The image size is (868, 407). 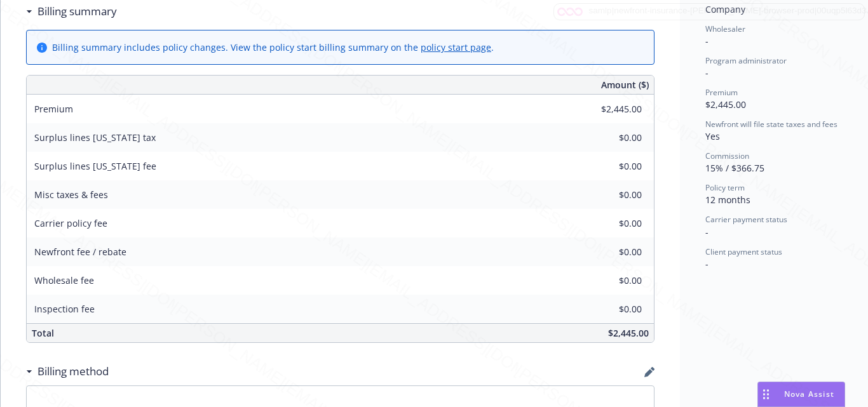 I want to click on span: Program administrator, so click(x=746, y=60).